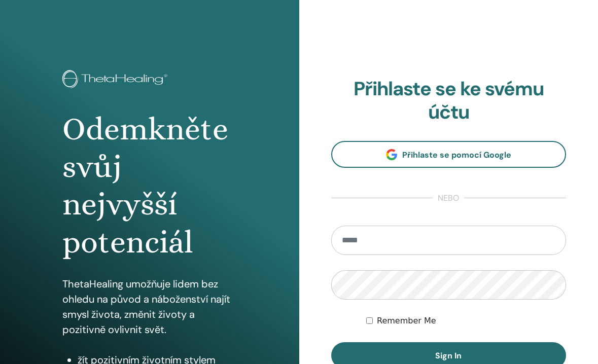 This screenshot has width=598, height=364. What do you see at coordinates (448, 356) in the screenshot?
I see `span: Sign In` at bounding box center [448, 356].